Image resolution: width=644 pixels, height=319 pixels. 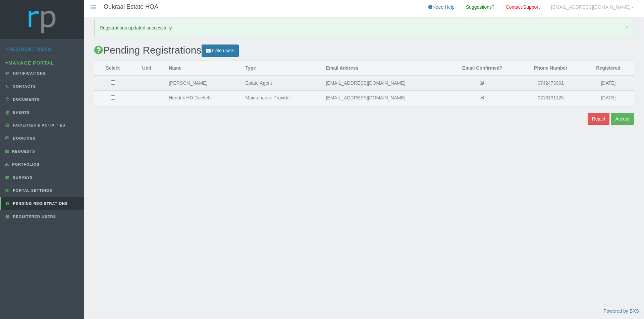 I want to click on span: Surveys, so click(x=22, y=178).